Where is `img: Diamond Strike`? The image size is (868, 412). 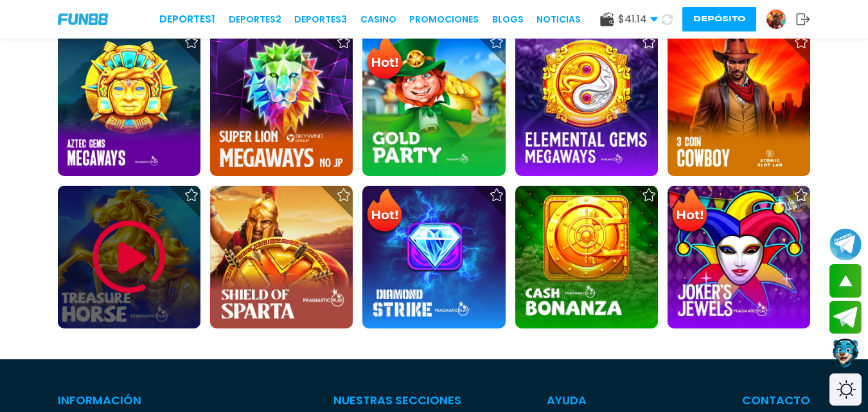
img: Diamond Strike is located at coordinates (434, 257).